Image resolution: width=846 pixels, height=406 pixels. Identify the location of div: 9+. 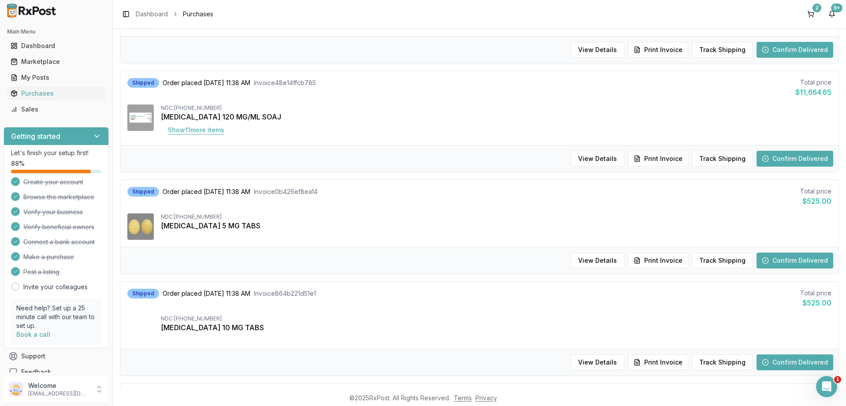
(837, 8).